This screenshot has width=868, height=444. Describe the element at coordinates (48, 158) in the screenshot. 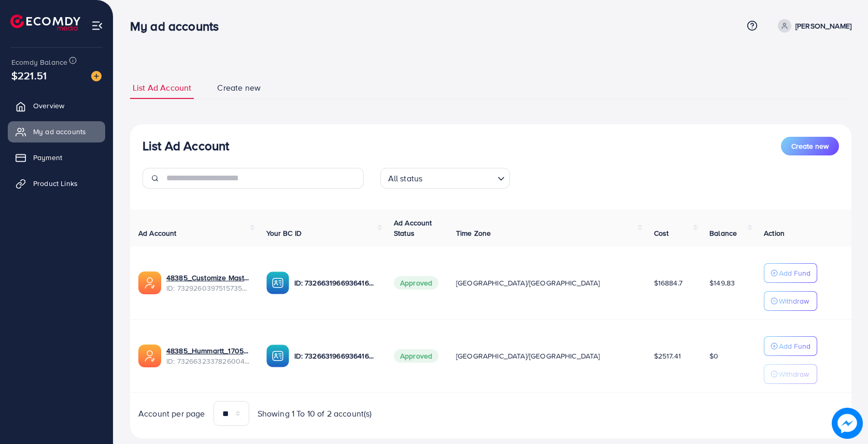

I see `span: Payment` at that location.